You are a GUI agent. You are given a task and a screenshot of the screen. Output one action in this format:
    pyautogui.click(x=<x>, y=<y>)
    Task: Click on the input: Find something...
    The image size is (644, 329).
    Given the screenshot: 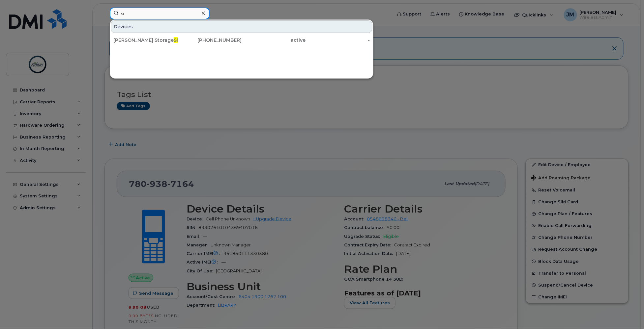 What is the action you would take?
    pyautogui.click(x=159, y=14)
    